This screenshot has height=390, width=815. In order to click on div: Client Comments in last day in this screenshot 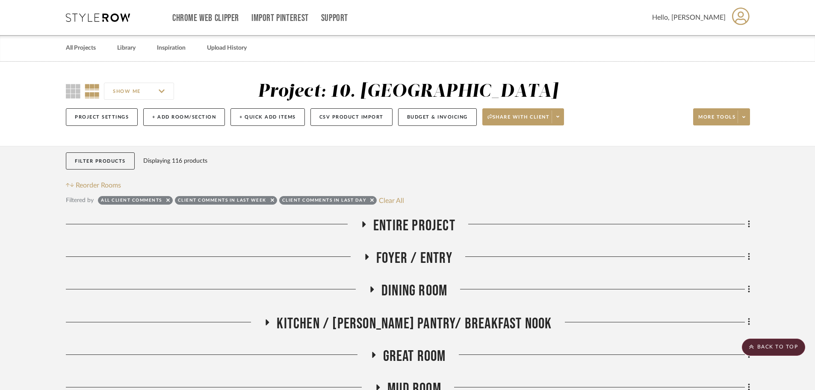, I will do `click(324, 201)`.